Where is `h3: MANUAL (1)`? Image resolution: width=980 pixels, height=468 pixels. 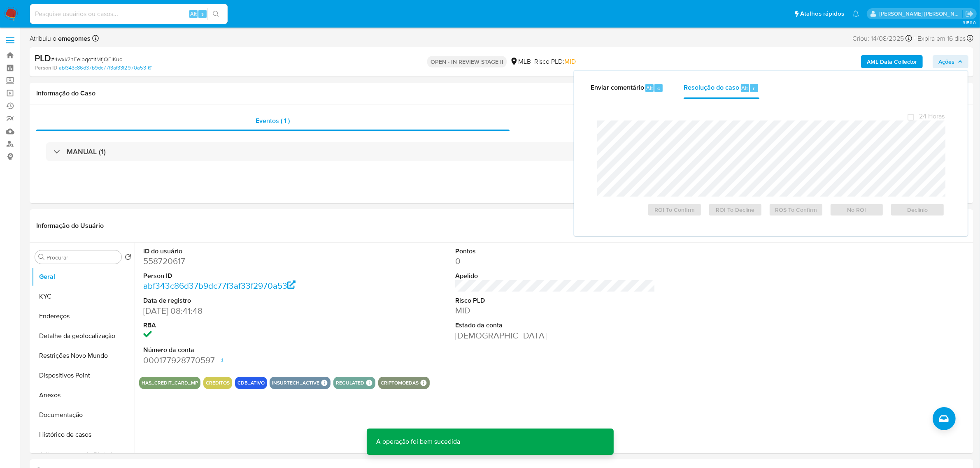
h3: MANUAL (1) is located at coordinates (86, 152).